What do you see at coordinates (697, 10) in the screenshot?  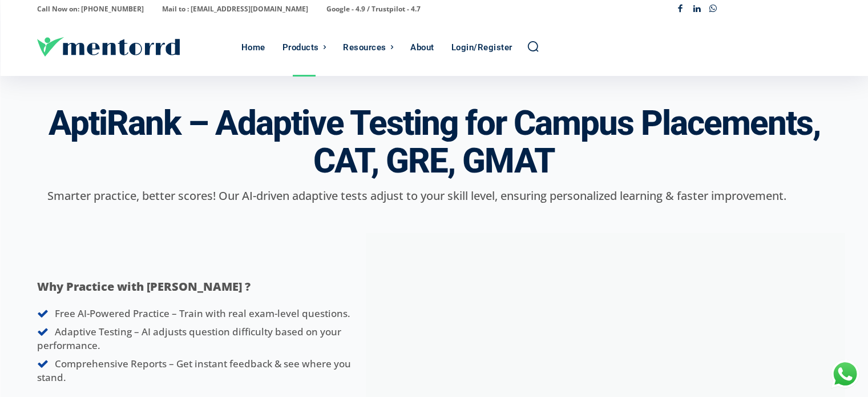 I see `a: Linkedin` at bounding box center [697, 10].